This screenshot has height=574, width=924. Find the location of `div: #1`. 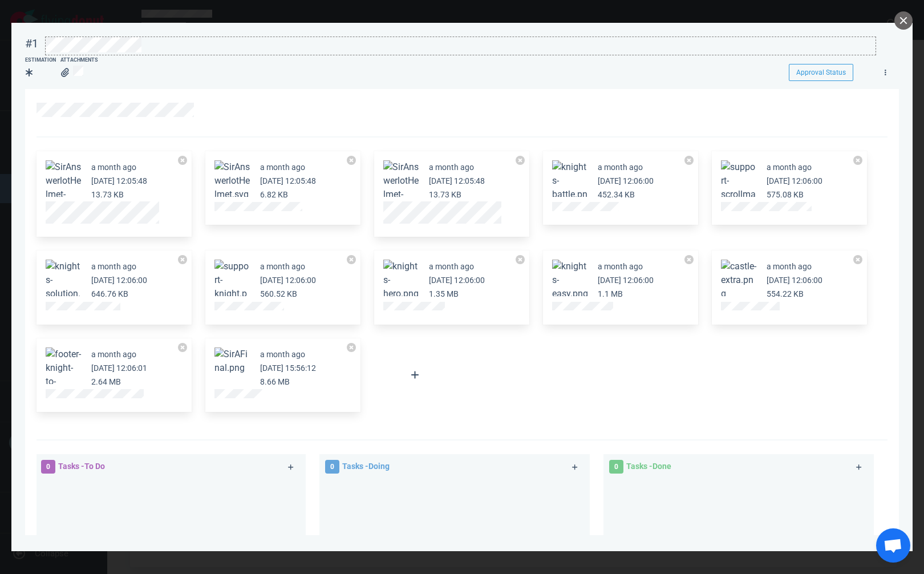

div: #1 is located at coordinates (32, 43).